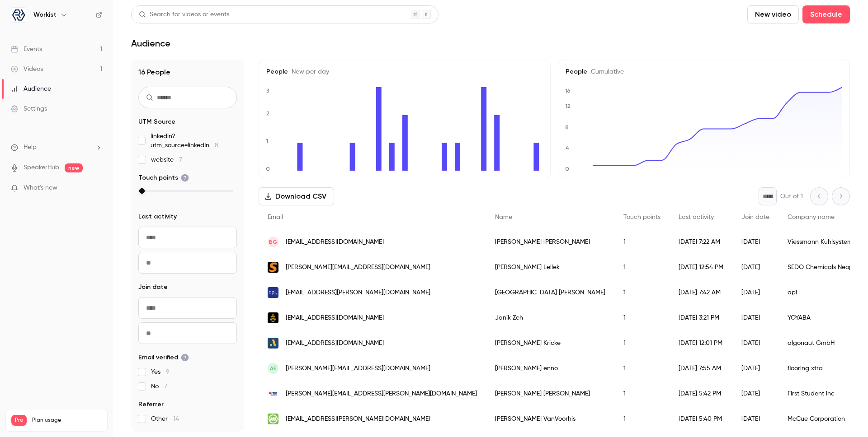  Describe the element at coordinates (267, 141) in the screenshot. I see `text: 1` at that location.